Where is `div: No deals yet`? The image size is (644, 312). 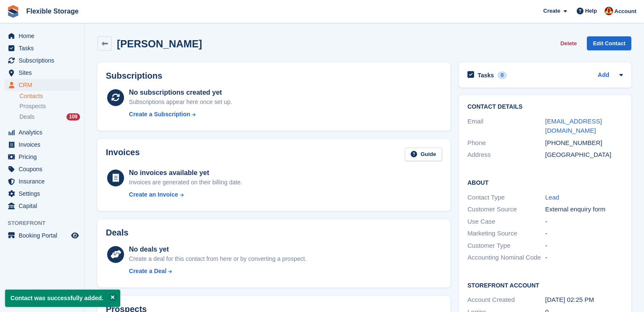
div: No deals yet is located at coordinates (217, 249).